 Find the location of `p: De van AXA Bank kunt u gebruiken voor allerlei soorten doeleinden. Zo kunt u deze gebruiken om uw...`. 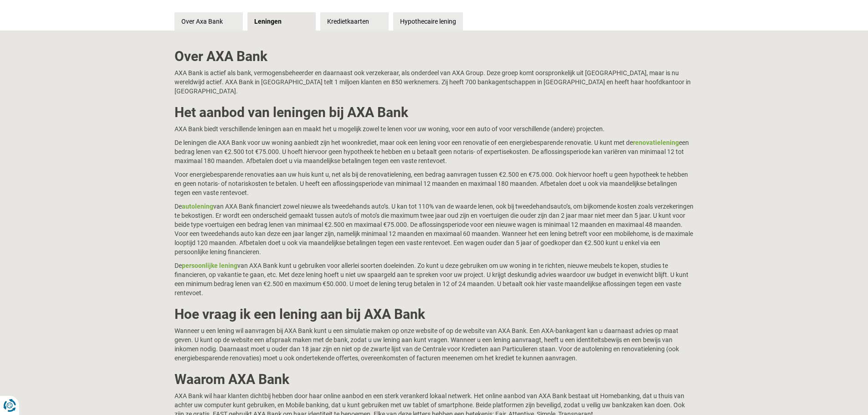

p: De van AXA Bank kunt u gebruiken voor allerlei soorten doeleinden. Zo kunt u deze gebruiken om uw... is located at coordinates (434, 279).